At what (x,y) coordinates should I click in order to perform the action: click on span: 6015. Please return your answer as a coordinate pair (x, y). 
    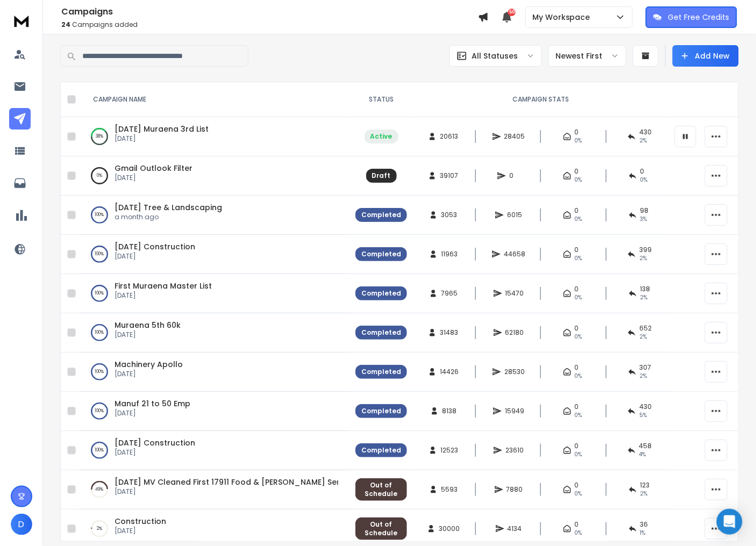
    Looking at the image, I should click on (514, 215).